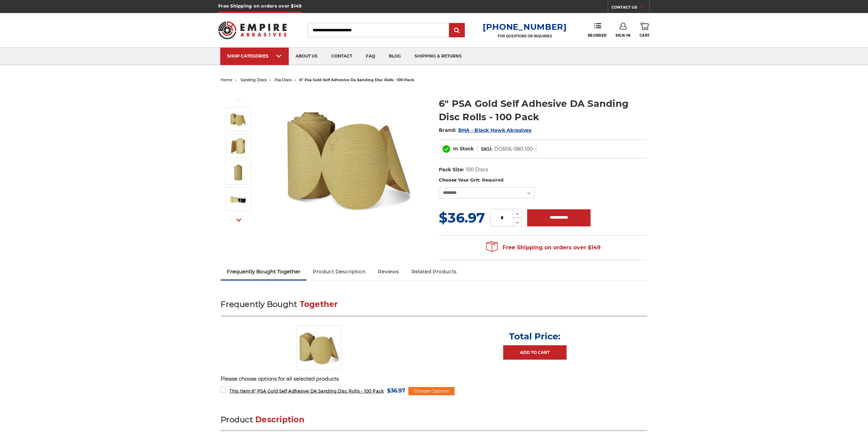  Describe the element at coordinates (241, 391) in the screenshot. I see `strong: This Item:` at that location.